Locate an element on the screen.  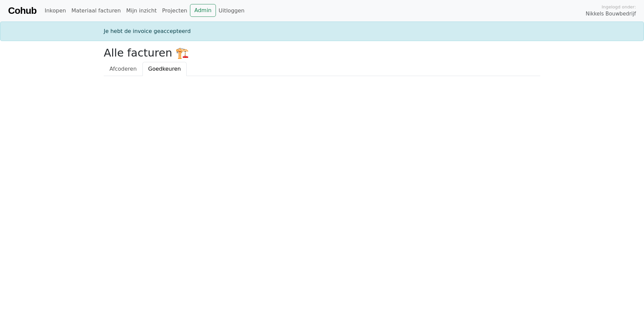
a: Projecten is located at coordinates (175, 11).